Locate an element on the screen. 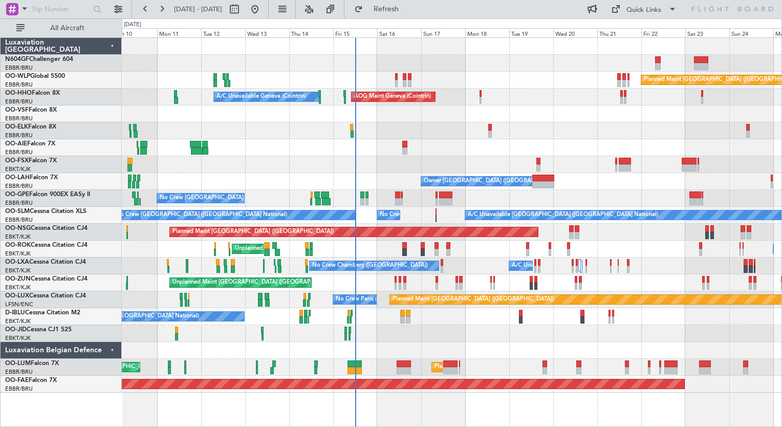 This screenshot has height=427, width=782. a: OO-NSGCessna Citation CJ4 is located at coordinates (46, 228).